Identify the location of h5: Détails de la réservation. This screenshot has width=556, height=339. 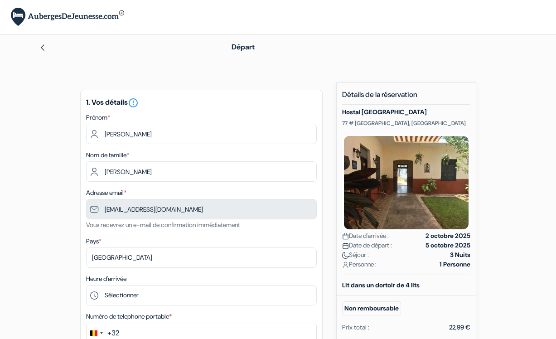
(406, 97).